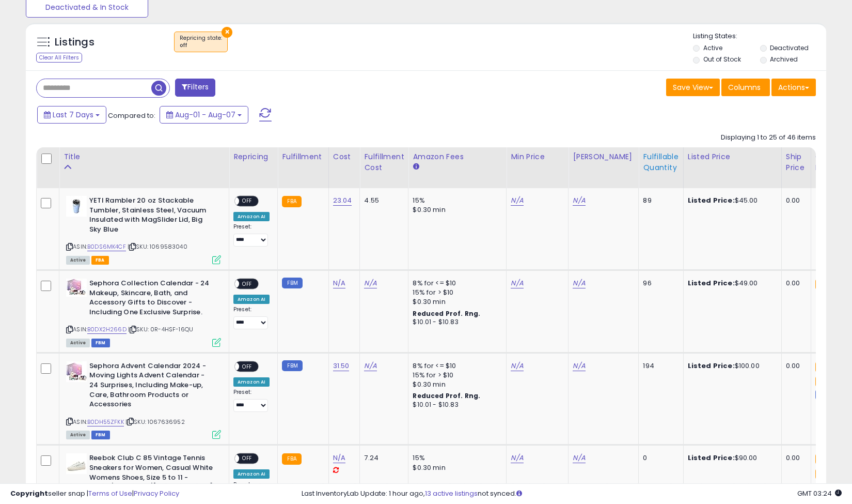 The width and height of the screenshot is (852, 504). I want to click on b: Reebok Club C 85 Vintage Tennis Sneakers for Women, Casual White Womens Shoes, Size 5 to 11 - Cha..., so click(152, 479).